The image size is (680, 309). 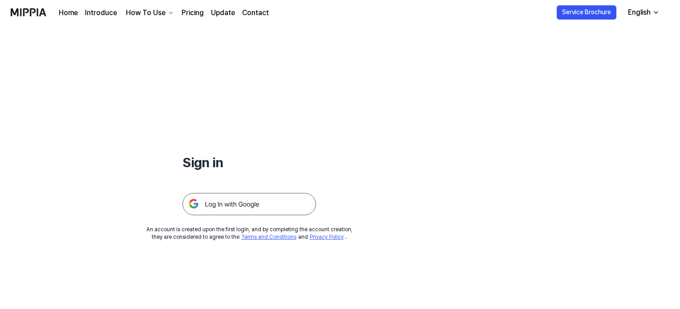 What do you see at coordinates (68, 13) in the screenshot?
I see `a: Home` at bounding box center [68, 13].